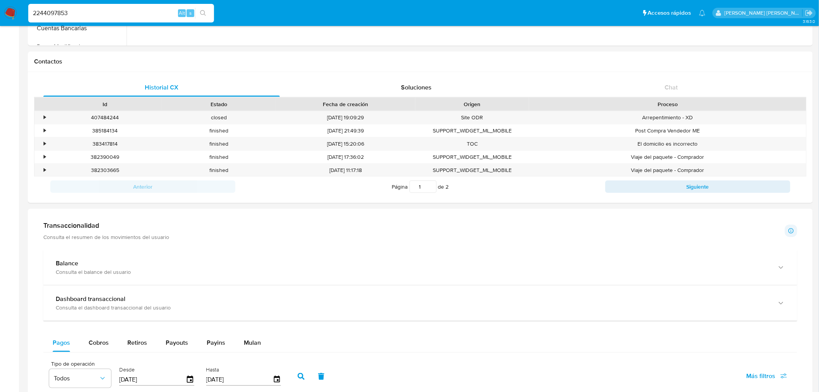 The width and height of the screenshot is (819, 392). What do you see at coordinates (143, 187) in the screenshot?
I see `button: Anterior` at bounding box center [143, 187].